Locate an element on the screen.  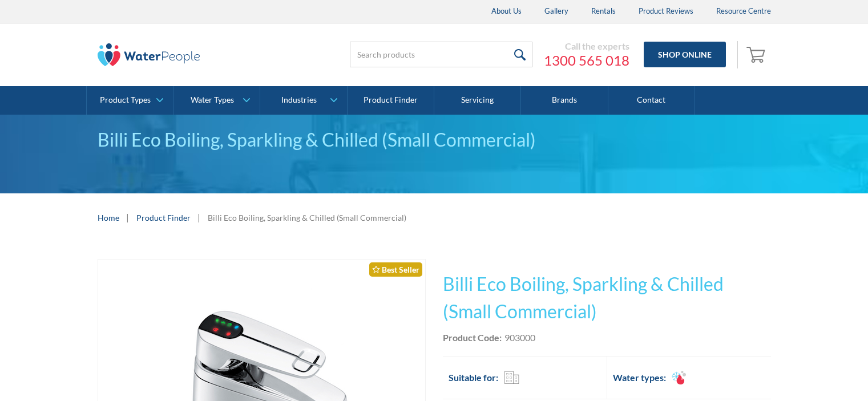
div: Best Seller is located at coordinates (395, 269).